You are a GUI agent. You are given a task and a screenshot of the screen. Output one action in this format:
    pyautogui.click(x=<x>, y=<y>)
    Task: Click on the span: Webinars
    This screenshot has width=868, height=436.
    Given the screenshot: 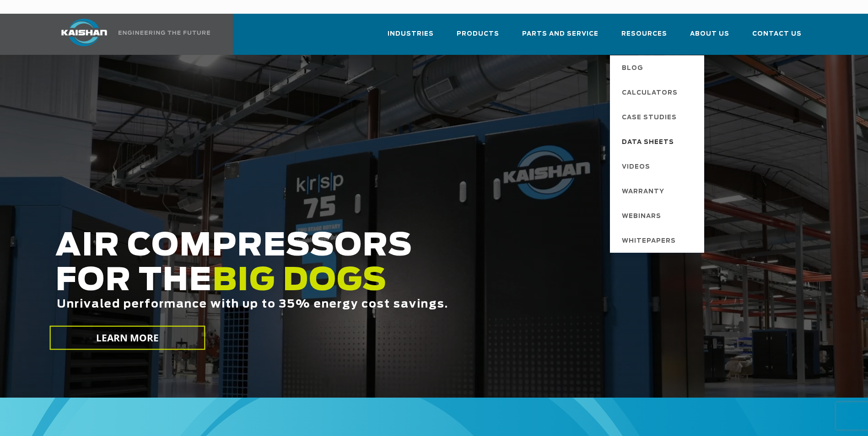 What is the action you would take?
    pyautogui.click(x=642, y=217)
    